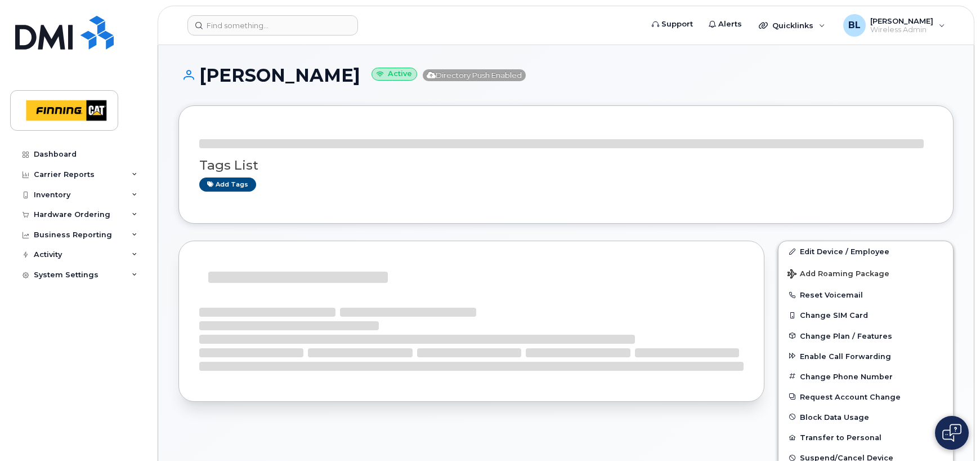  What do you see at coordinates (866, 397) in the screenshot?
I see `button: Request Account Change` at bounding box center [866, 397].